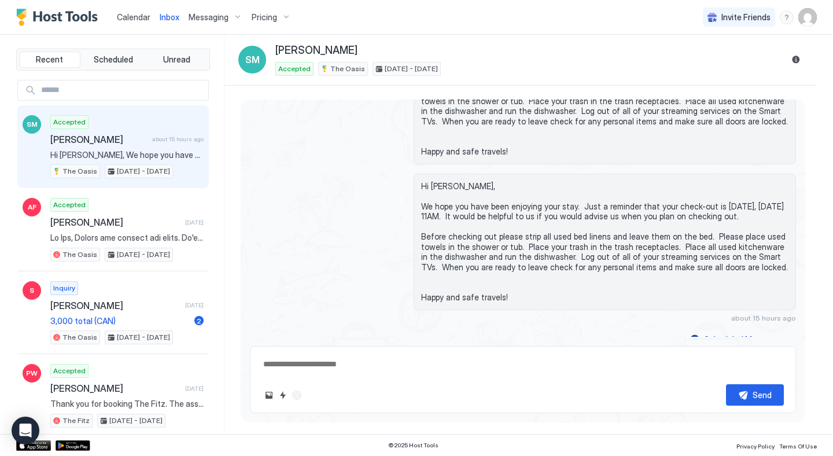 This screenshot has height=456, width=833. What do you see at coordinates (170, 17) in the screenshot?
I see `span: Inbox` at bounding box center [170, 17].